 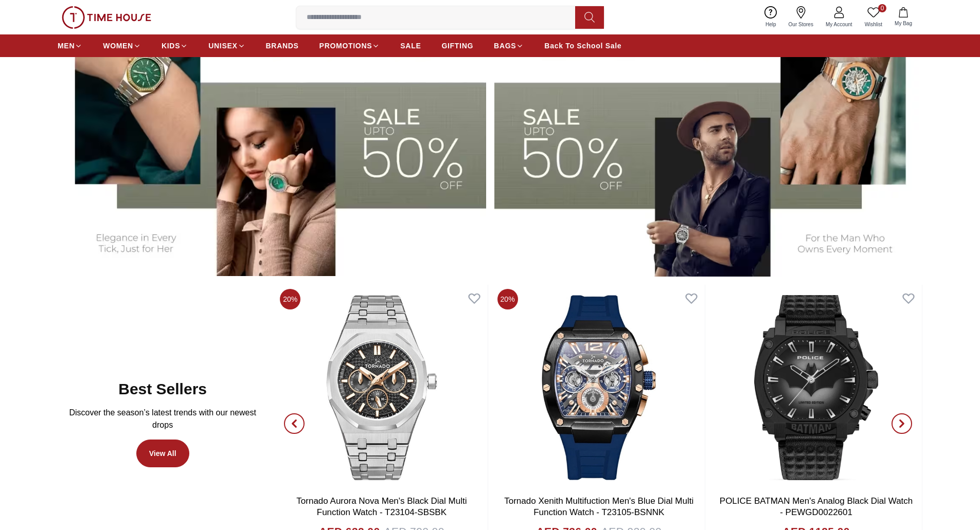 What do you see at coordinates (801, 24) in the screenshot?
I see `span: Our Stores` at bounding box center [801, 24].